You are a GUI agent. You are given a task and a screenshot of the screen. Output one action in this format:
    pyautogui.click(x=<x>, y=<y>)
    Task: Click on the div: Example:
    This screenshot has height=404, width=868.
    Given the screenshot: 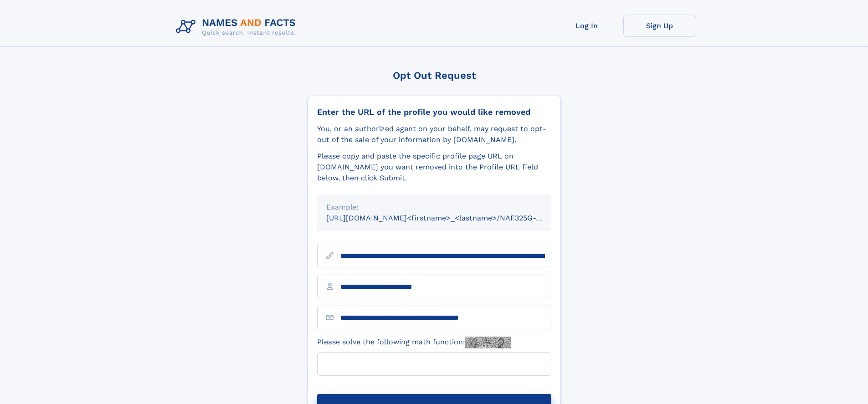 What is the action you would take?
    pyautogui.click(x=434, y=207)
    